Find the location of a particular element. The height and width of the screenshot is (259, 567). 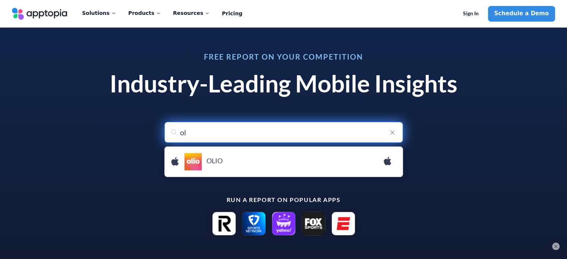

div: OLIO is located at coordinates (193, 162).